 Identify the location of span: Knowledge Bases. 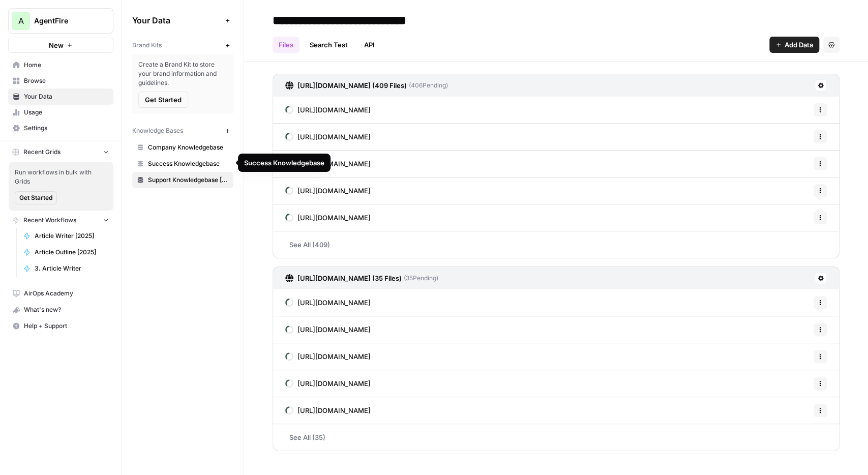
(158, 131).